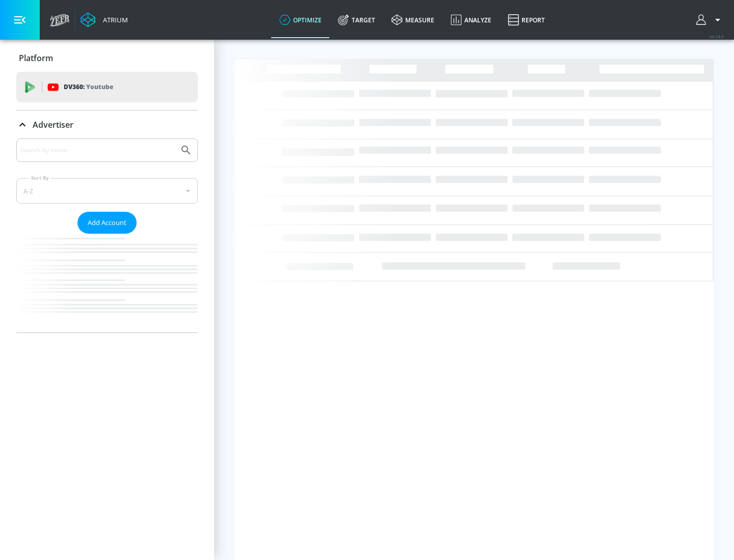 Image resolution: width=734 pixels, height=560 pixels. What do you see at coordinates (107, 223) in the screenshot?
I see `span: Add Account` at bounding box center [107, 223].